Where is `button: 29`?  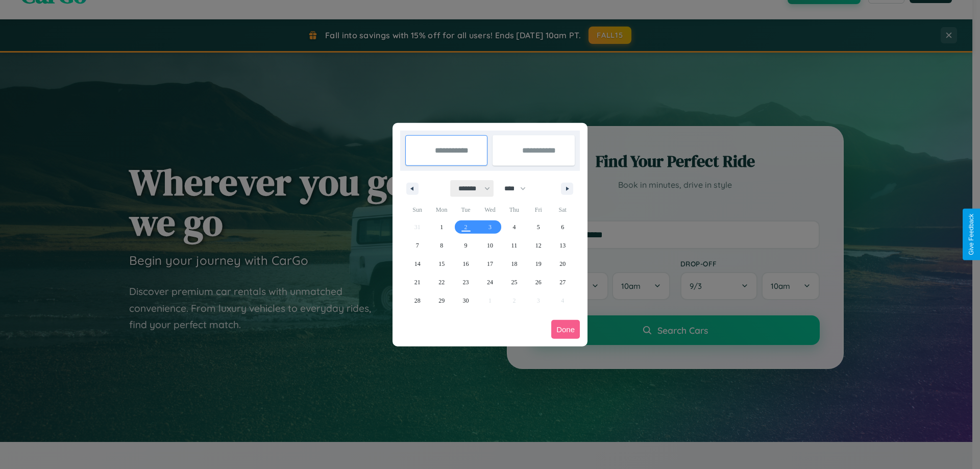
button: 29 is located at coordinates (441, 301).